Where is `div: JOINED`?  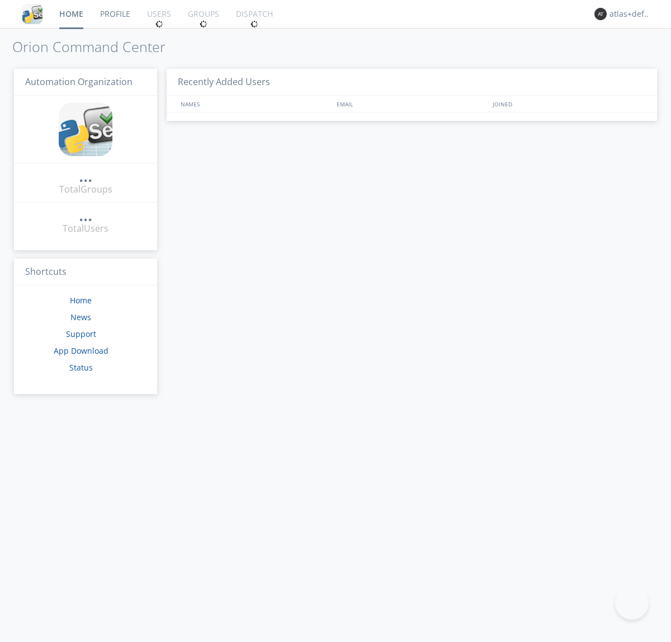
div: JOINED is located at coordinates (568, 103).